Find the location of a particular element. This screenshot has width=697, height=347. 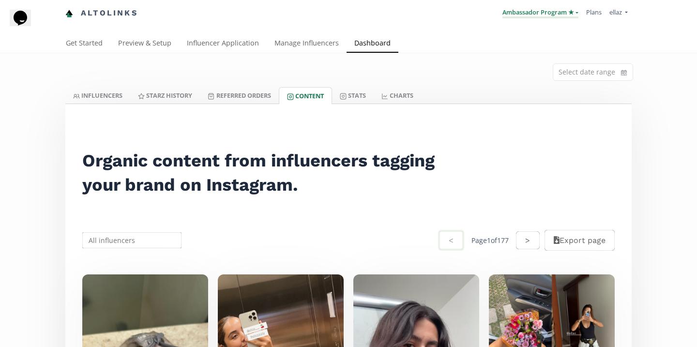

a: Preview & Setup is located at coordinates (145, 44).